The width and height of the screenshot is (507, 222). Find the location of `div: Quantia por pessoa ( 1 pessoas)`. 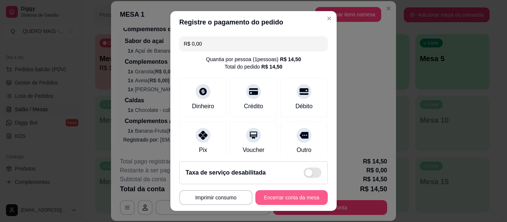

div: Quantia por pessoa ( 1 pessoas) is located at coordinates (254, 59).